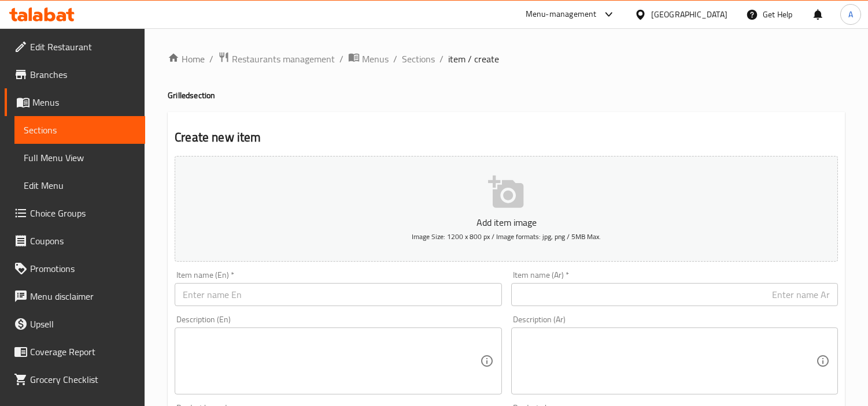 The image size is (868, 406). I want to click on span: Edit Restaurant, so click(83, 47).